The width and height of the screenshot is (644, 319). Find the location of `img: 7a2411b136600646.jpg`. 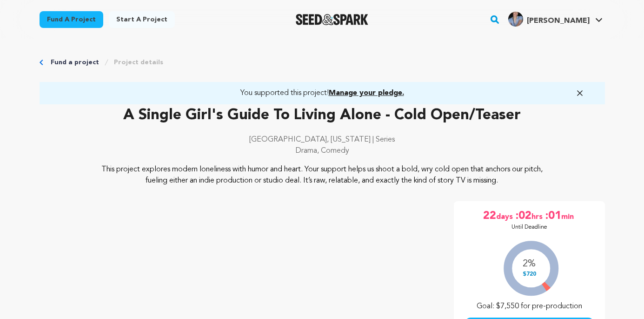

img: 7a2411b136600646.jpg is located at coordinates (516, 19).